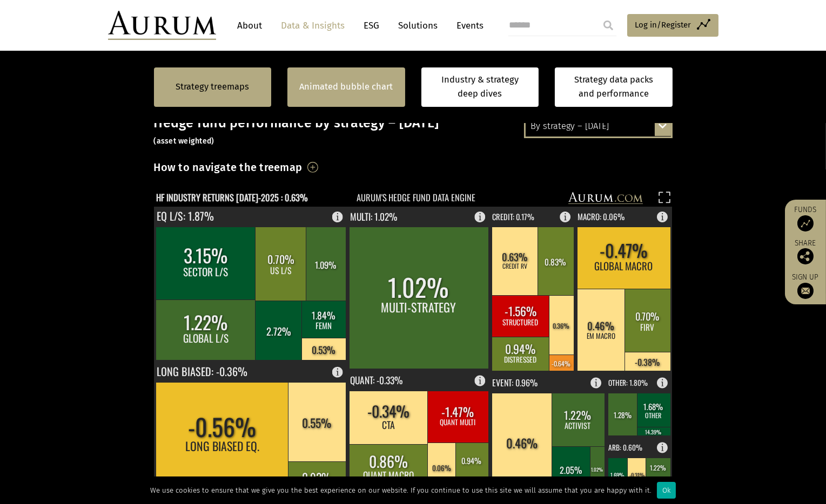 The height and width of the screenshot is (504, 826). I want to click on a: ESG, so click(372, 25).